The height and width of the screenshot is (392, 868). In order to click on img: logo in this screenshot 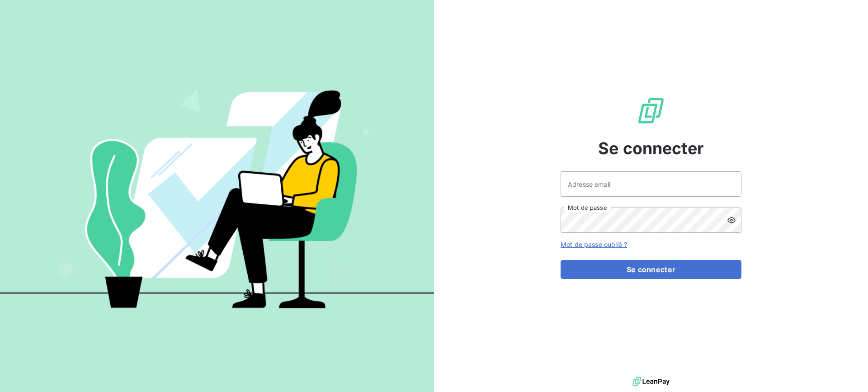, I will do `click(651, 381)`.